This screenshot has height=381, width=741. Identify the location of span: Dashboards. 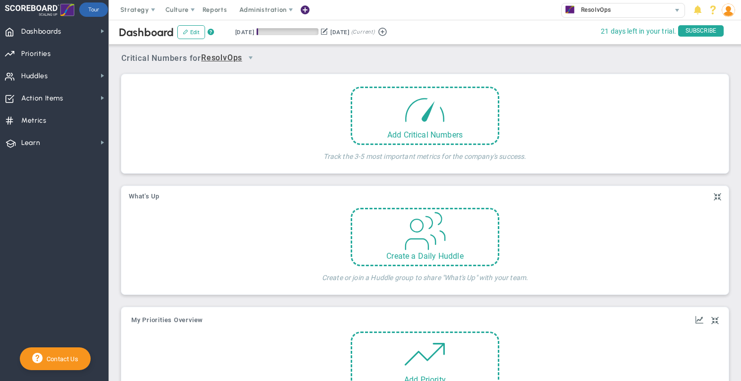
(41, 32).